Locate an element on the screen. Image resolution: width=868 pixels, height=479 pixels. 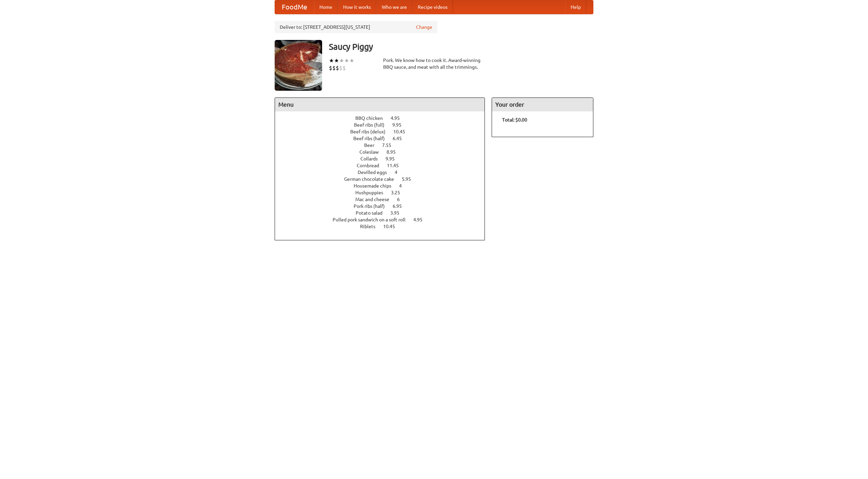
span: Pork ribs (half) is located at coordinates (373, 206).